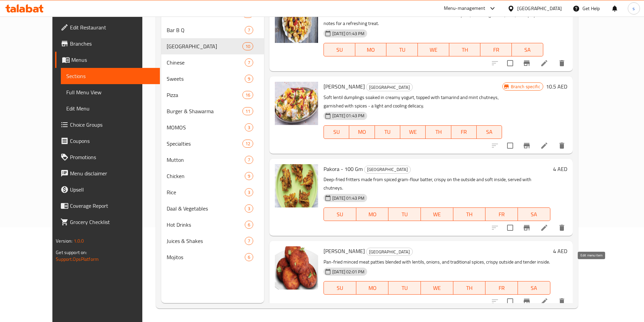 The image size is (644, 322). I want to click on div: Juices & Shakes, so click(205, 241).